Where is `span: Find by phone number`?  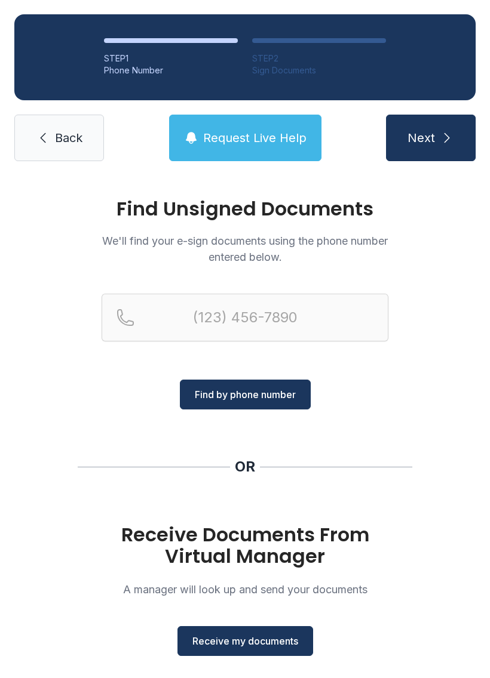 span: Find by phone number is located at coordinates (245, 395).